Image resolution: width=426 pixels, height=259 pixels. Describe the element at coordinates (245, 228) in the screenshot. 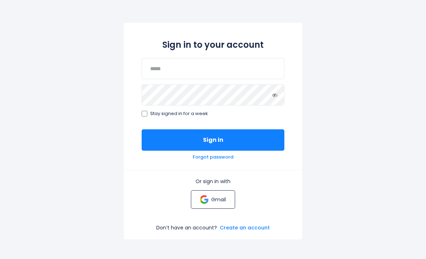

I see `a: Create an account` at that location.